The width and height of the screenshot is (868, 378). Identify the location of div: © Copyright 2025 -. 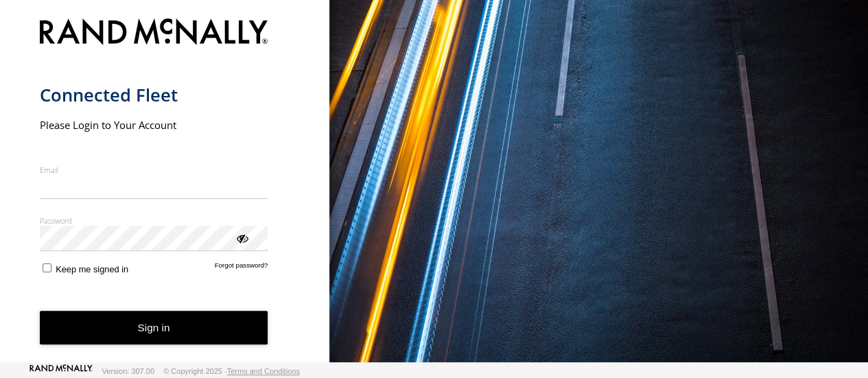
(231, 371).